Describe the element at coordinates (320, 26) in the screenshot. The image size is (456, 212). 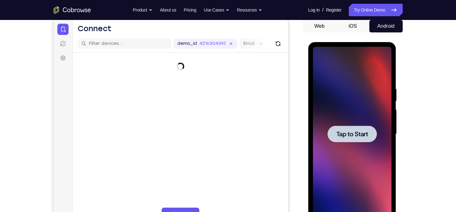
I see `button: Web` at that location.